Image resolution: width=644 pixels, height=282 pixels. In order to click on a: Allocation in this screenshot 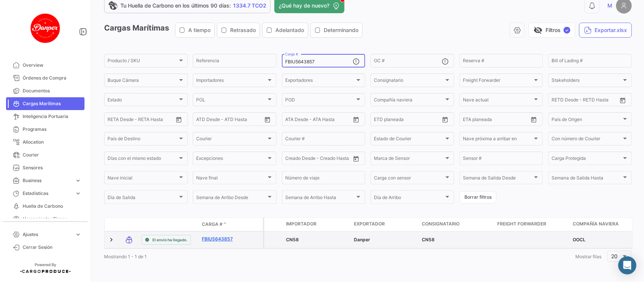, I will do `click(45, 142)`.